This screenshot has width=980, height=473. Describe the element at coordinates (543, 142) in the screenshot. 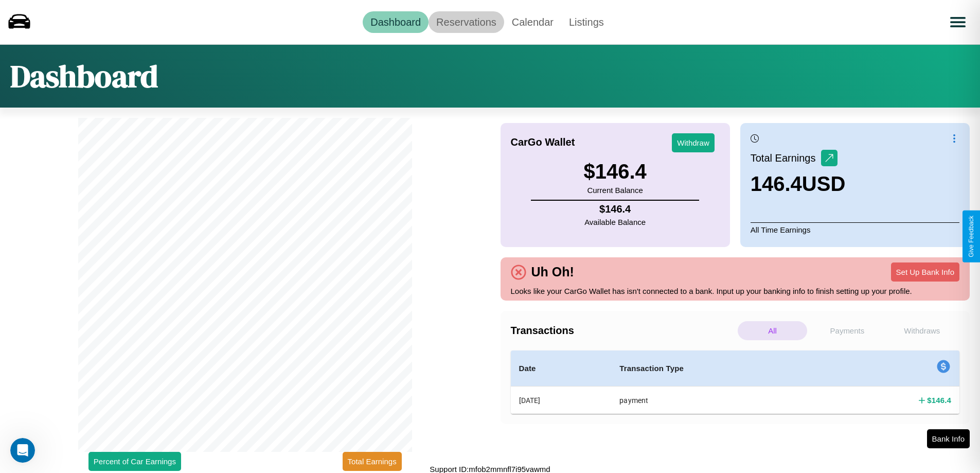

I see `h4: CarGo Wallet` at that location.